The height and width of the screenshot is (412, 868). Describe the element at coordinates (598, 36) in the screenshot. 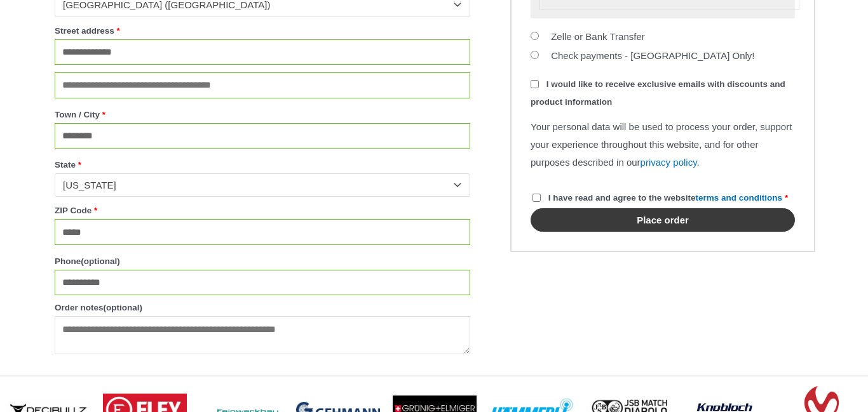

I see `label: Zelle or Bank Transfer` at that location.